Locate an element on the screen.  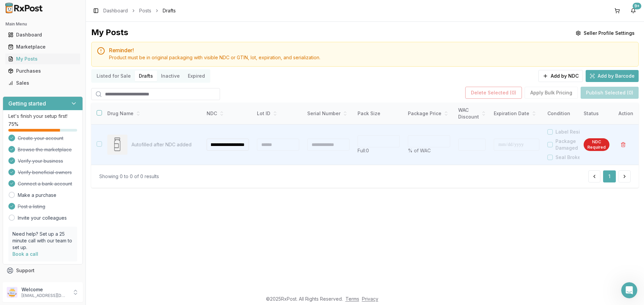
p: Welcome is located at coordinates (45, 290).